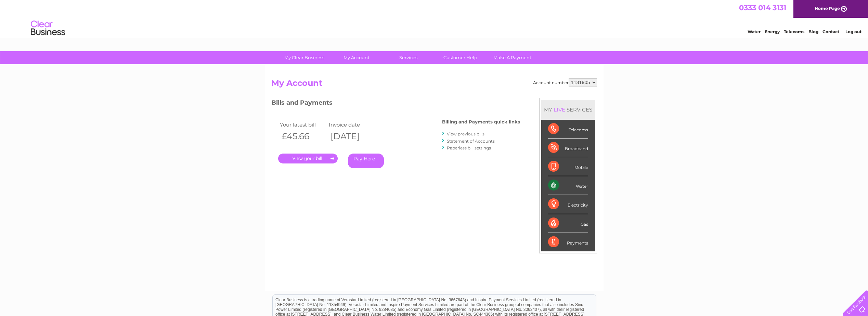 The width and height of the screenshot is (868, 316). I want to click on a: Log out, so click(854, 31).